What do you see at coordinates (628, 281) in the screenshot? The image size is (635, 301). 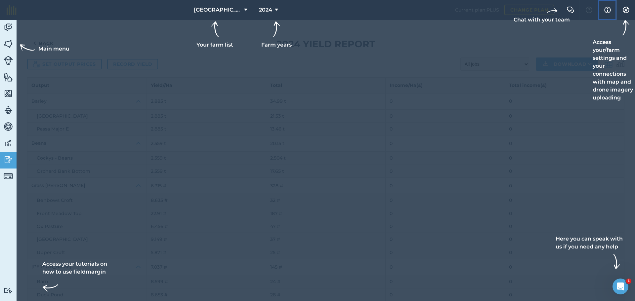 I see `span: 1` at bounding box center [628, 281].